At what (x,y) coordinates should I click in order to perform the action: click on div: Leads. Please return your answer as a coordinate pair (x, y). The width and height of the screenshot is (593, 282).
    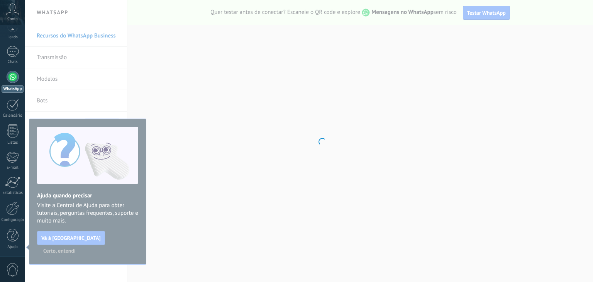
    Looking at the image, I should click on (13, 37).